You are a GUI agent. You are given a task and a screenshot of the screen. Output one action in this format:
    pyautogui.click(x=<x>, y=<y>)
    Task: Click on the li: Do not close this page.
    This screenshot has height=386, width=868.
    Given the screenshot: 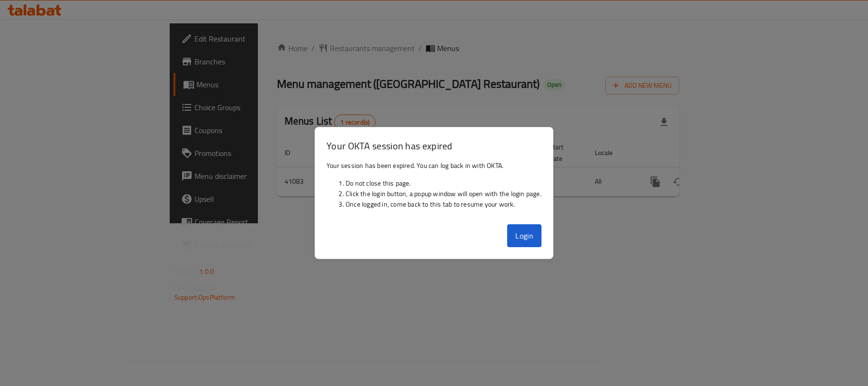 What is the action you would take?
    pyautogui.click(x=443, y=183)
    